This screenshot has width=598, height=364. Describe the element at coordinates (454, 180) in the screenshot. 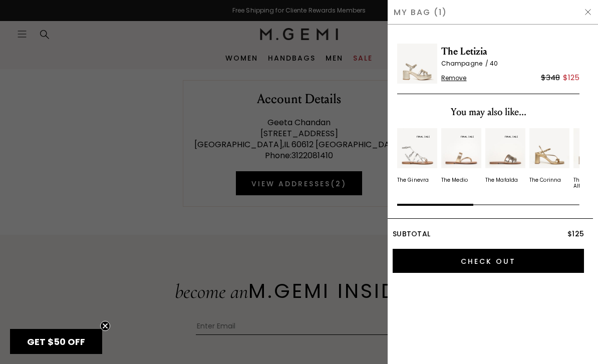

I see `div: The Medio` at that location.